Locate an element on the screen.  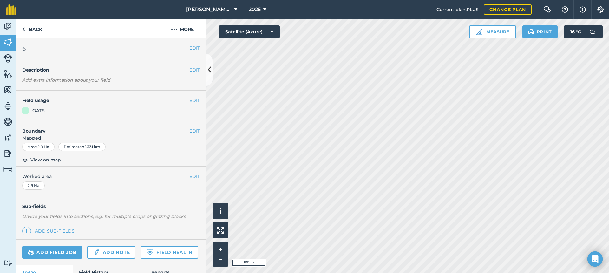
span: View on map is located at coordinates (46, 160).